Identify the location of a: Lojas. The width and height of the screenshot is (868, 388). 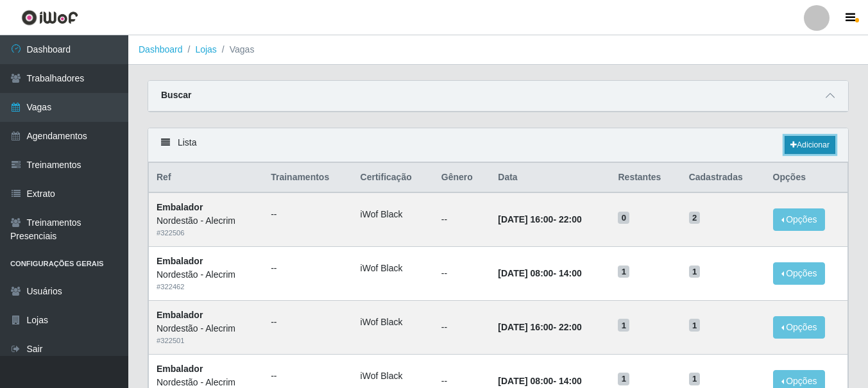
(205, 50).